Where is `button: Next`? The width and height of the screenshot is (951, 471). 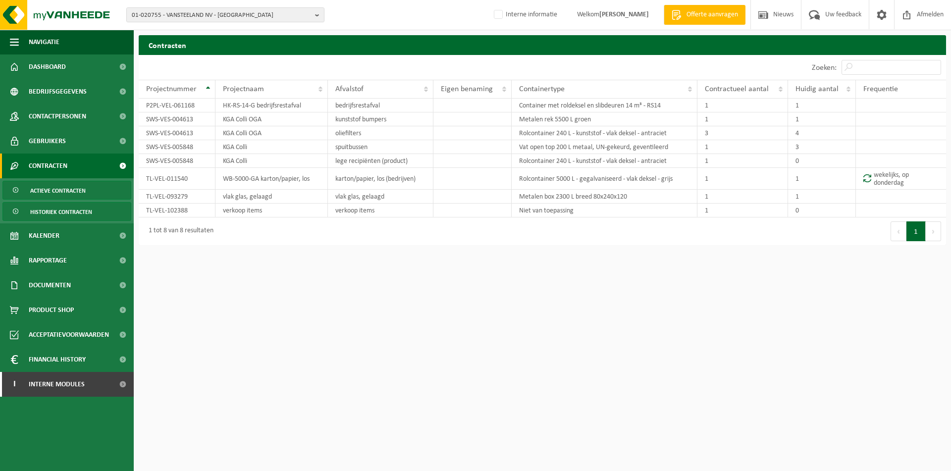
button: Next is located at coordinates (933, 231).